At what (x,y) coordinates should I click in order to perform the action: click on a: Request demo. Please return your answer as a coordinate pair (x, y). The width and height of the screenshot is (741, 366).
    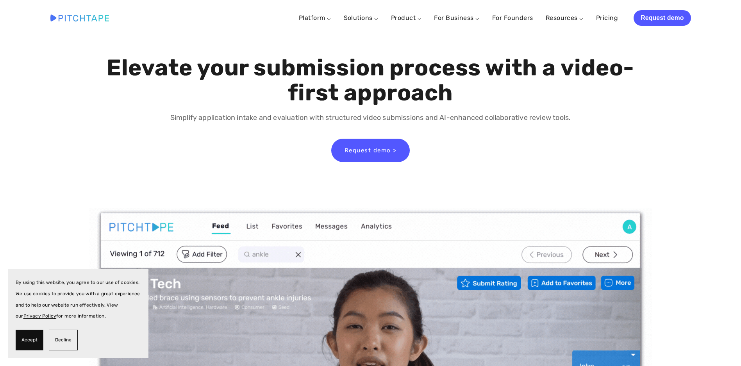
    Looking at the image, I should click on (662, 18).